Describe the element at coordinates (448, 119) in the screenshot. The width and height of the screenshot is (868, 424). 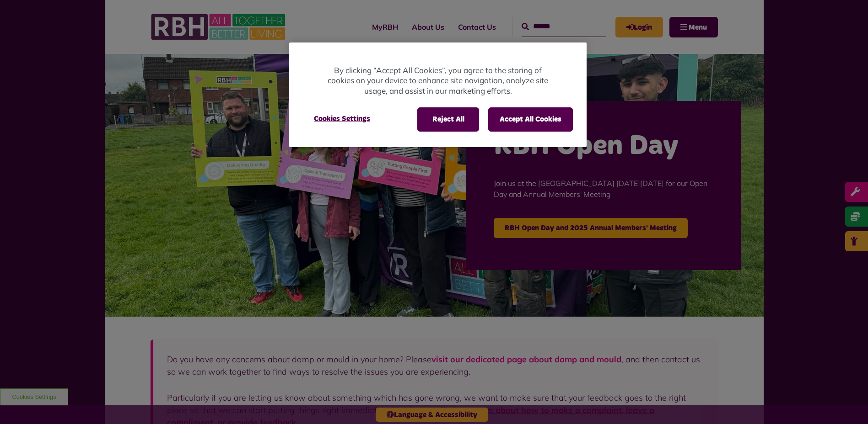
I see `button: Reject All` at that location.